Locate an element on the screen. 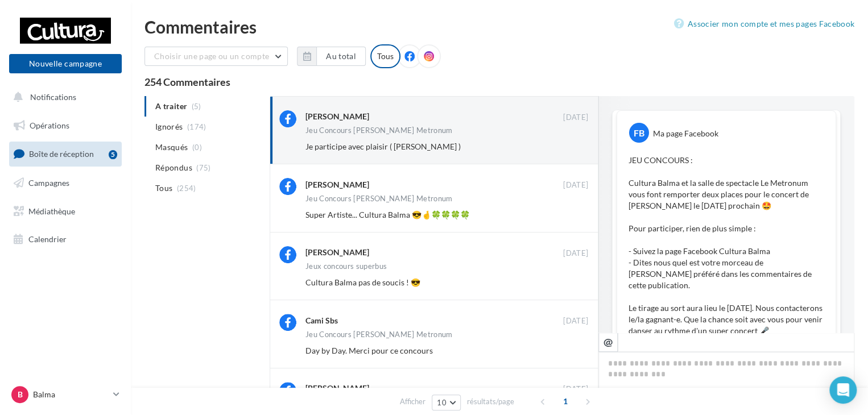  span: résultats/page is located at coordinates (490, 401).